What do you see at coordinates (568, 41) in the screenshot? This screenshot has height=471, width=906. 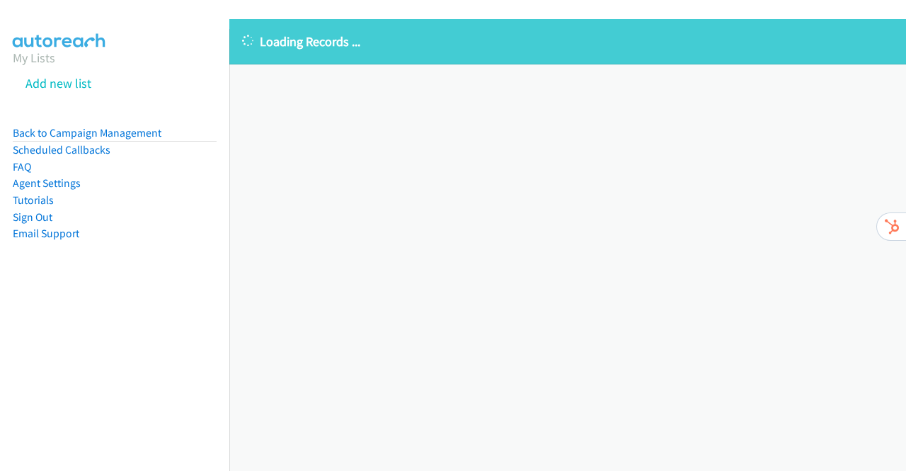 I see `p: Loading Records ...` at bounding box center [568, 41].